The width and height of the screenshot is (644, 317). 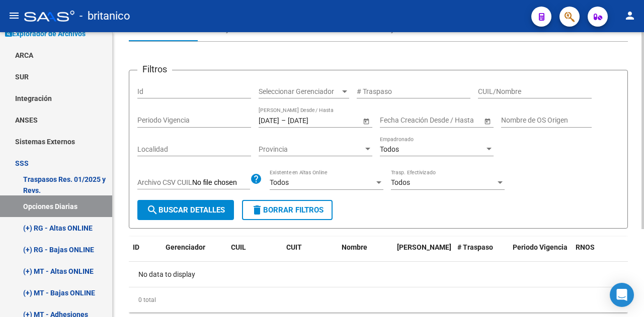 What do you see at coordinates (475, 247) in the screenshot?
I see `span: # Traspaso` at bounding box center [475, 247].